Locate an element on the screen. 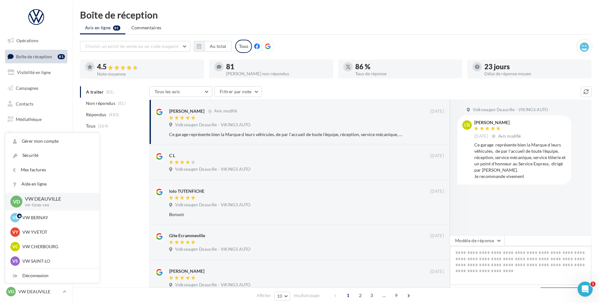  a: Aide en ligne is located at coordinates (52, 184).